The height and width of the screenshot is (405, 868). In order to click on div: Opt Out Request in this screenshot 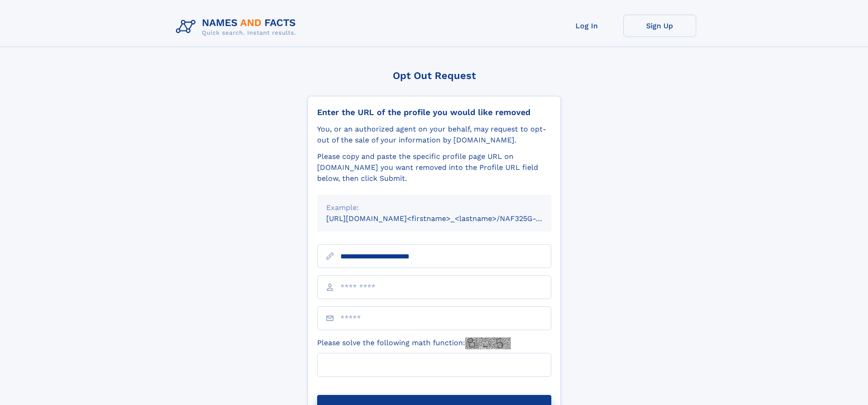, I will do `click(434, 75)`.